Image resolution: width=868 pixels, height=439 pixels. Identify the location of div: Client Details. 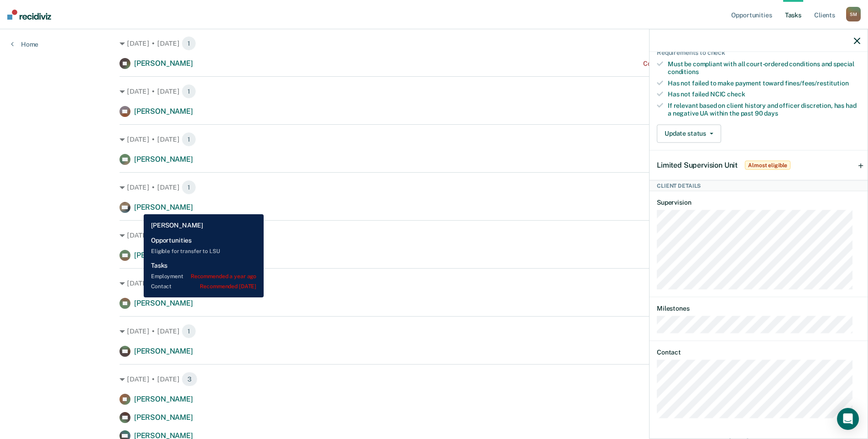
(759, 185).